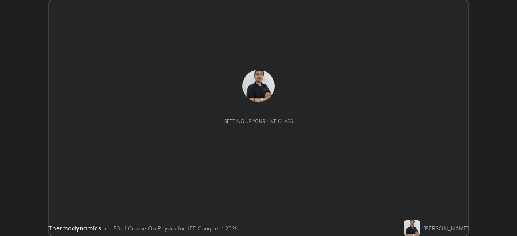  Describe the element at coordinates (75, 228) in the screenshot. I see `div: Thermodynamics` at that location.